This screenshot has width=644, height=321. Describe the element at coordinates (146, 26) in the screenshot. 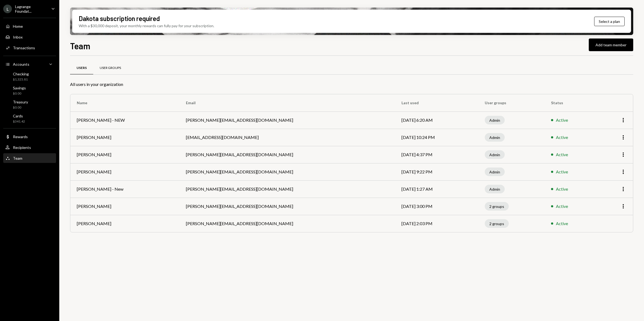

I see `div: With a $30,000 deposit, your monthly rewards can fully pay for your subscription.` at that location.